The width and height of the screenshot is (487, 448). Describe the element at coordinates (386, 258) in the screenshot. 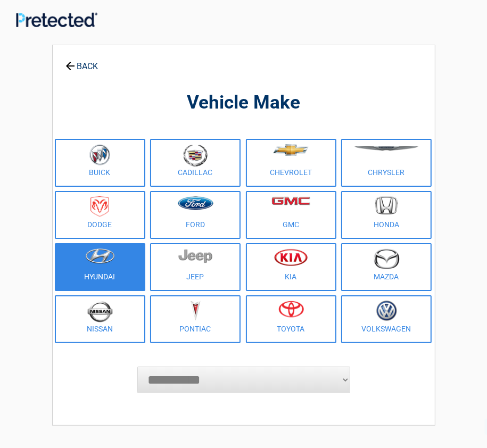

I see `img: mazda` at that location.